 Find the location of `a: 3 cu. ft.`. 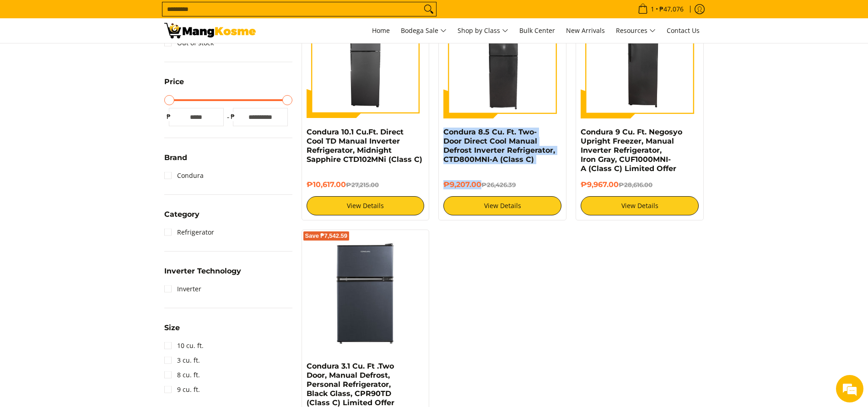

a: 3 cu. ft. is located at coordinates (182, 360).